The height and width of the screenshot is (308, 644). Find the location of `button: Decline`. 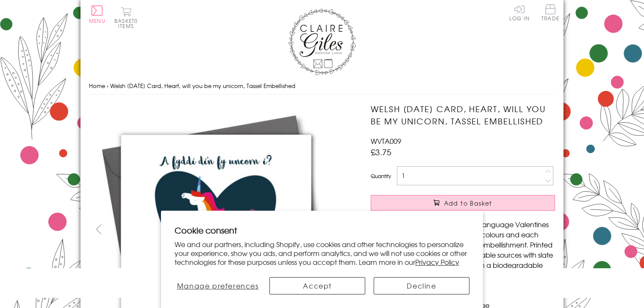

button: Decline is located at coordinates (421, 286).